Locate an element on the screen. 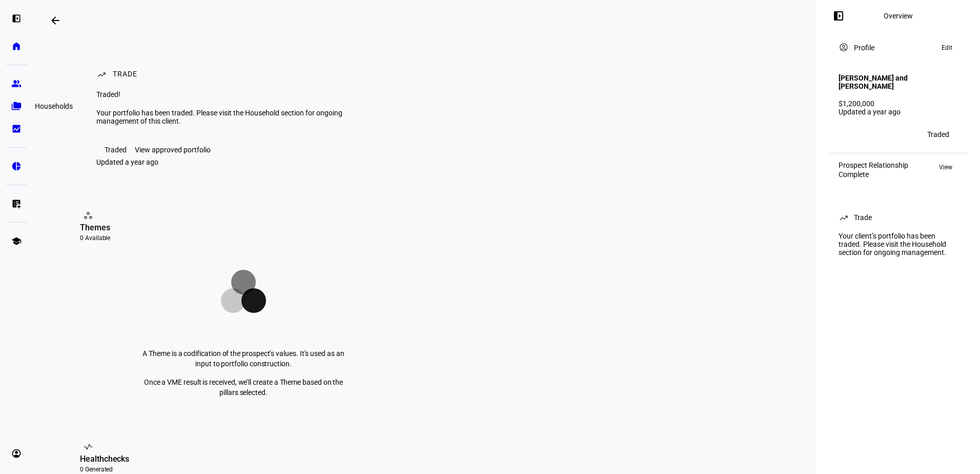 The width and height of the screenshot is (980, 474). a: home is located at coordinates (16, 47).